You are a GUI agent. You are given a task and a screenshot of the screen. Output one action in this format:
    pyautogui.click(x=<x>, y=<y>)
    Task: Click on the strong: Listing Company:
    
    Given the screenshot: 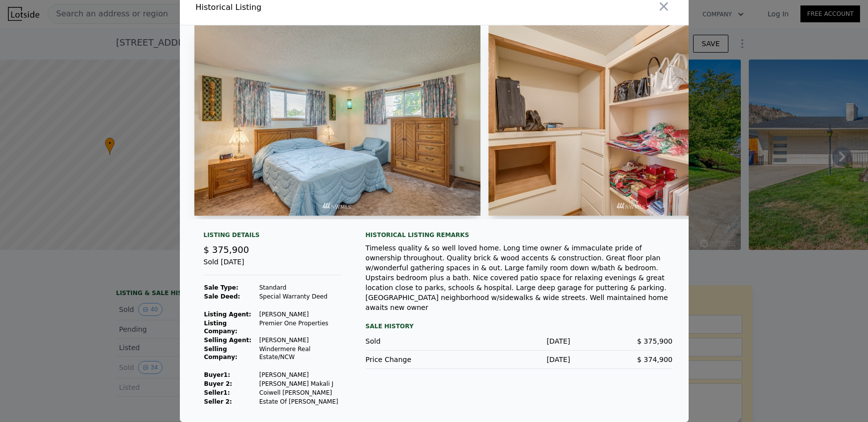 What is the action you would take?
    pyautogui.click(x=221, y=327)
    